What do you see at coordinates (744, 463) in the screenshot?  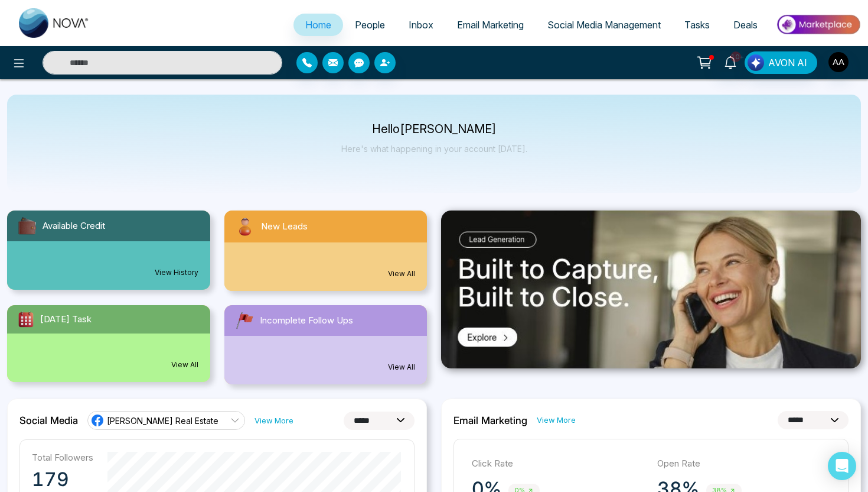 I see `p: Open Rate` at bounding box center [744, 463].